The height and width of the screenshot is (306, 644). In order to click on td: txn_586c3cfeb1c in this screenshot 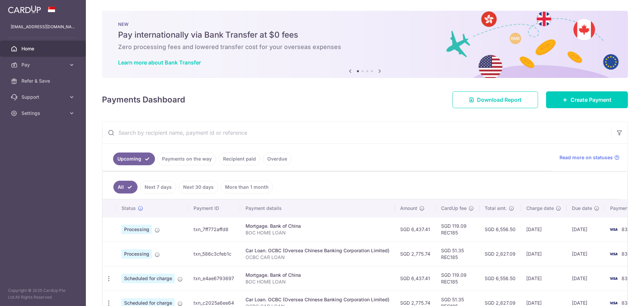, I will do `click(214, 253)`.